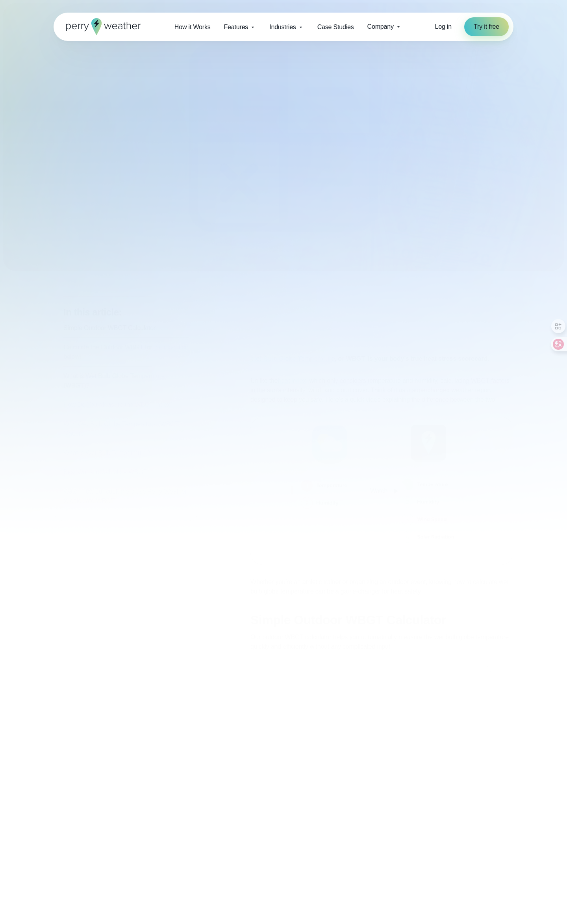 This screenshot has height=924, width=567. What do you see at coordinates (381, 27) in the screenshot?
I see `span: Company` at bounding box center [381, 27].